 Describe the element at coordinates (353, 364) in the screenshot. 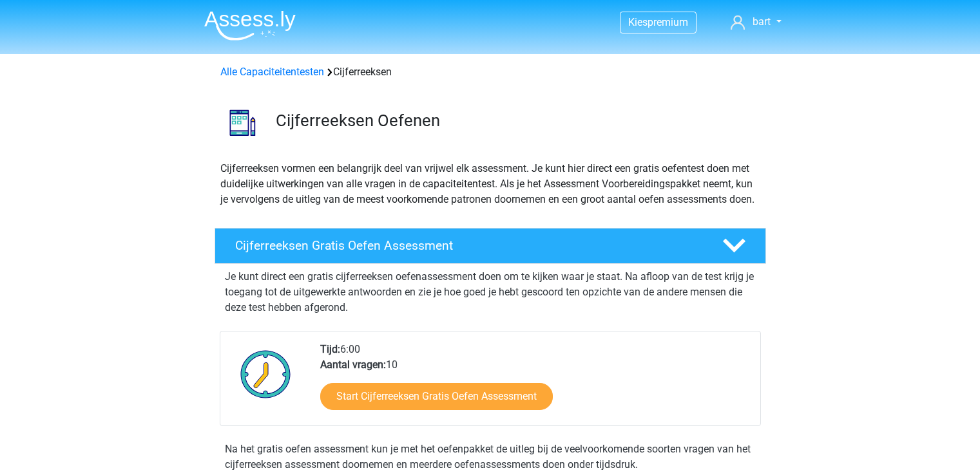

I see `b: Aantal vragen:` at that location.